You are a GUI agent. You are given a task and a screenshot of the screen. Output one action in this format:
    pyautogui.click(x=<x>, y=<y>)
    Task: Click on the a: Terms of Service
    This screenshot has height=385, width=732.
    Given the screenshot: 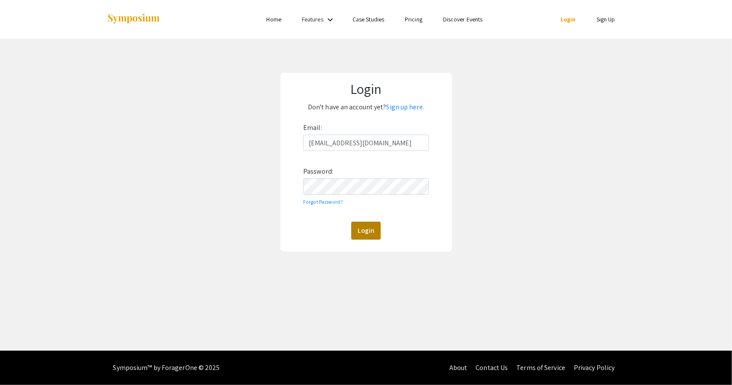 What is the action you would take?
    pyautogui.click(x=541, y=367)
    